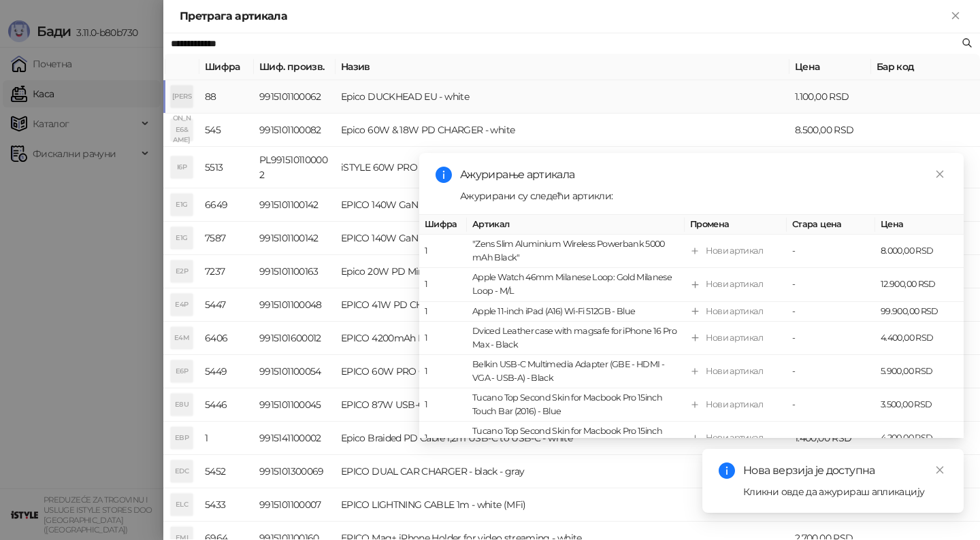  Describe the element at coordinates (562, 97) in the screenshot. I see `td: Epico DUCKHEAD EU - white` at that location.